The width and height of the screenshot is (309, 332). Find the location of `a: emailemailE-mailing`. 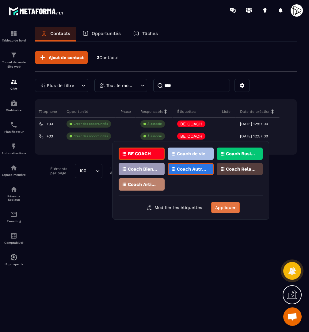

a: emailemailE-mailing is located at coordinates (14, 216).